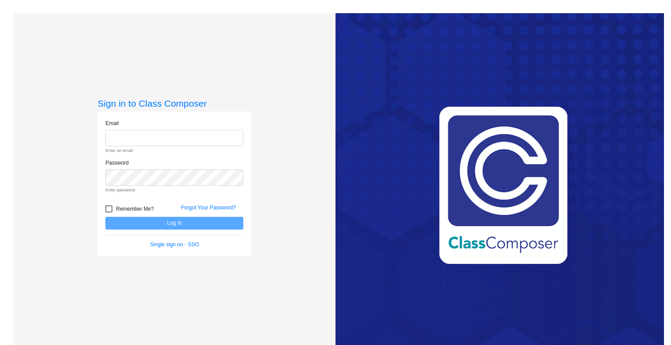 Image resolution: width=671 pixels, height=345 pixels. Describe the element at coordinates (174, 223) in the screenshot. I see `button: Log In` at that location.